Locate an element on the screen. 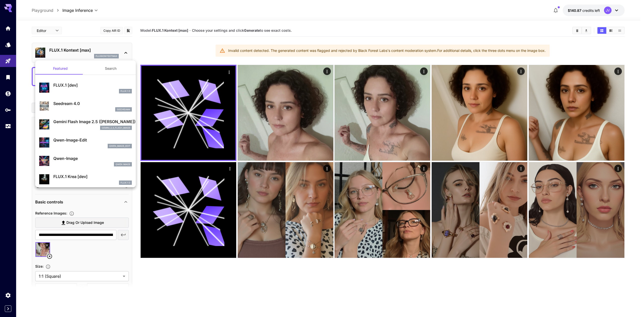 The image size is (644, 317). button: Featured is located at coordinates (60, 68).